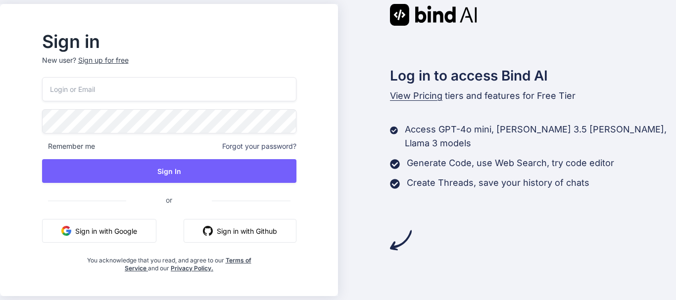 The height and width of the screenshot is (300, 676). Describe the element at coordinates (99, 231) in the screenshot. I see `button: Sign in with Google` at that location.